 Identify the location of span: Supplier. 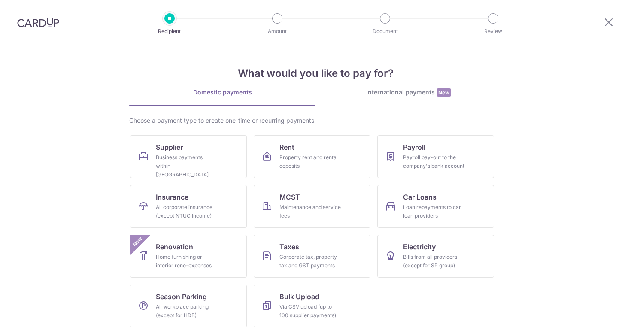
(169, 147).